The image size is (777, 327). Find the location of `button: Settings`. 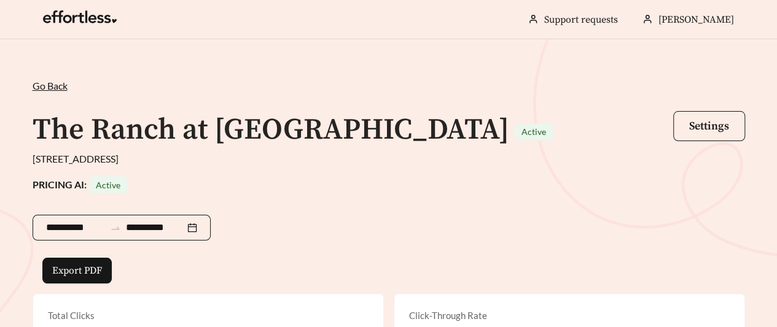

button: Settings is located at coordinates (709, 126).